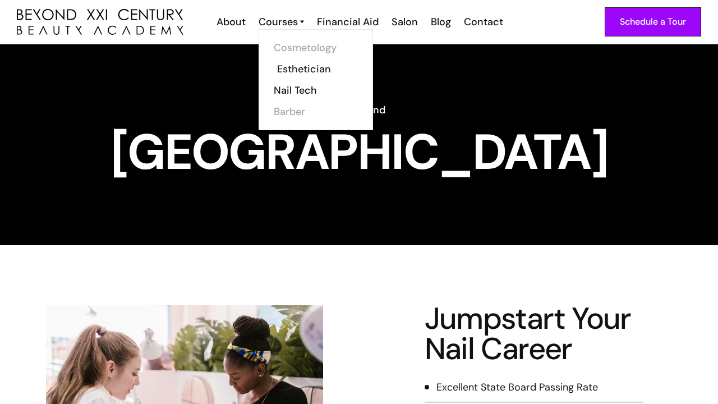  What do you see at coordinates (404, 22) in the screenshot?
I see `a: Salon` at bounding box center [404, 22].